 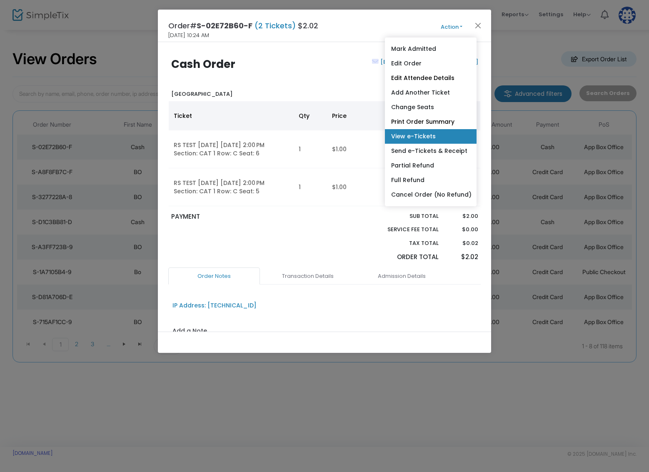 What do you see at coordinates (275, 25) in the screenshot?
I see `span: (2 Tickets)` at bounding box center [275, 25].